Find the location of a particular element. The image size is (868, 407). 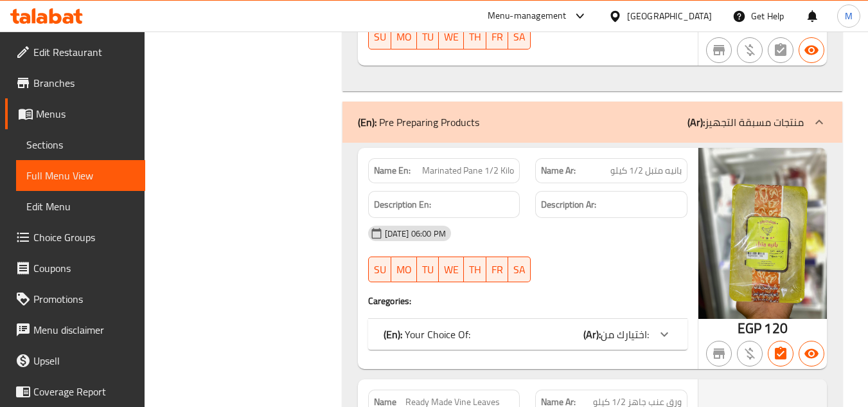

span: 120 is located at coordinates (776, 327).